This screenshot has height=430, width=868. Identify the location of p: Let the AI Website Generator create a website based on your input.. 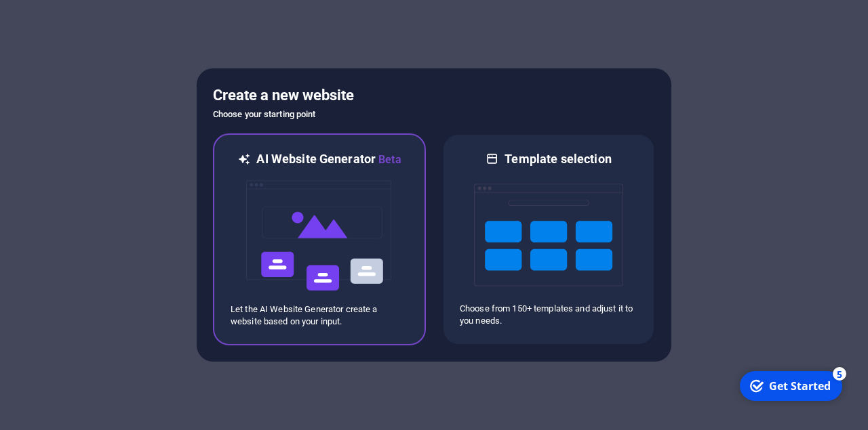
(319, 316).